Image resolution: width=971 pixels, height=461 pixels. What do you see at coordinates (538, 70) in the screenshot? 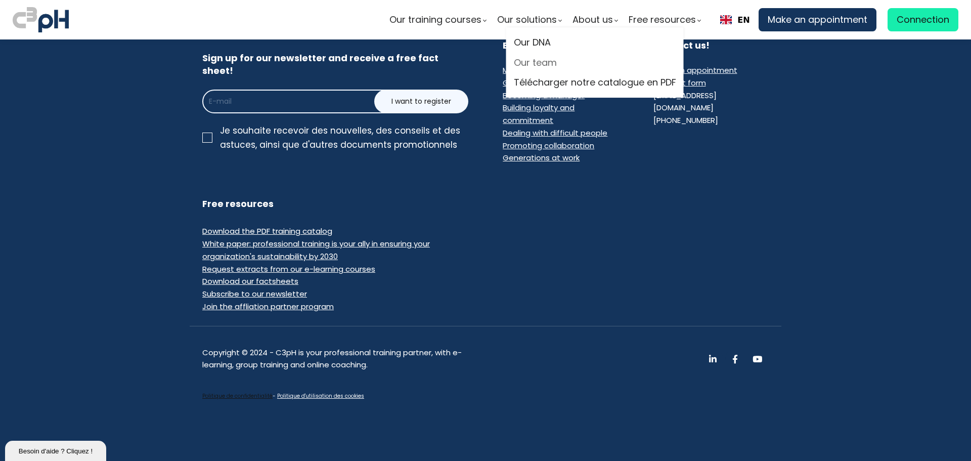
I see `span: Managing priorities` at bounding box center [538, 70].